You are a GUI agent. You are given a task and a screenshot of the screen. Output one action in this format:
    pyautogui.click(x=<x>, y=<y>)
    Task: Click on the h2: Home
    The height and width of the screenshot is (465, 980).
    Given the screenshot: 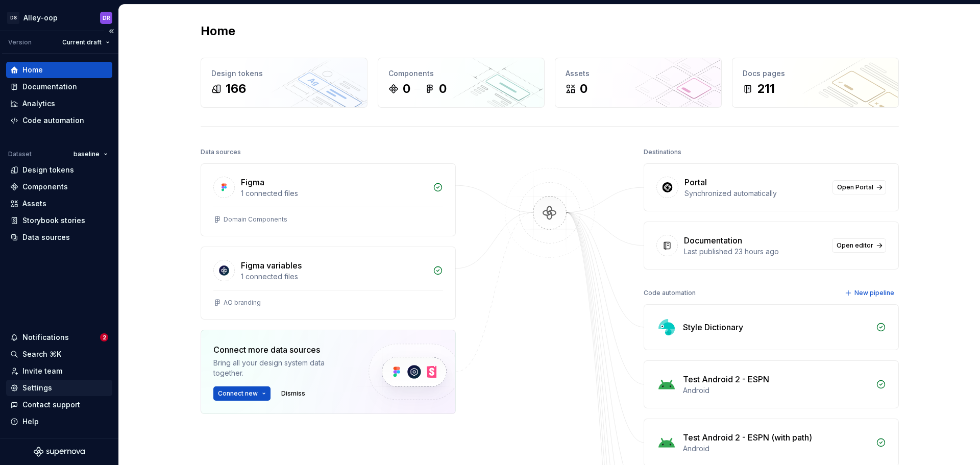 What is the action you would take?
    pyautogui.click(x=218, y=31)
    